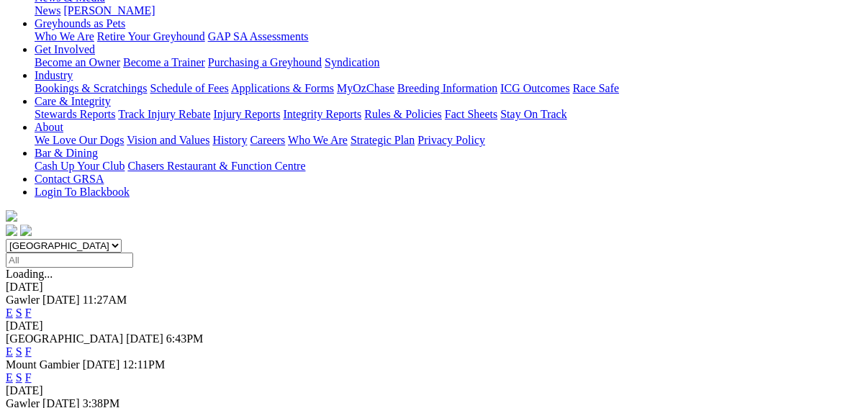  What do you see at coordinates (73, 100) in the screenshot?
I see `a: Care & Integrity` at bounding box center [73, 100].